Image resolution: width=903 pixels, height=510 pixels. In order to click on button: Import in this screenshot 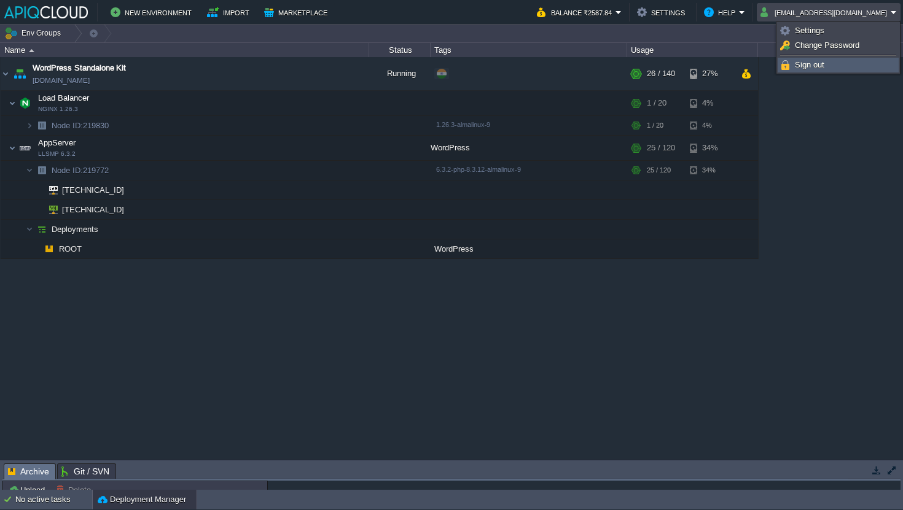, I will do `click(230, 12)`.